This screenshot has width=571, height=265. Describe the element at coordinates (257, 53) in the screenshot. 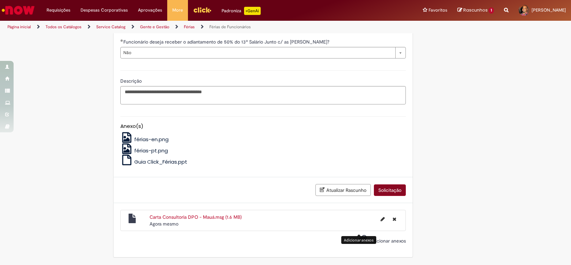

I see `span: Não` at that location.